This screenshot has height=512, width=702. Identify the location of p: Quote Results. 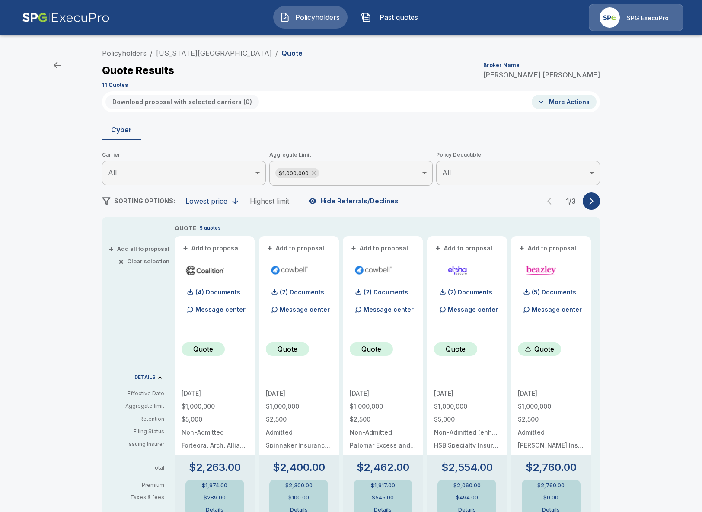
(138, 70).